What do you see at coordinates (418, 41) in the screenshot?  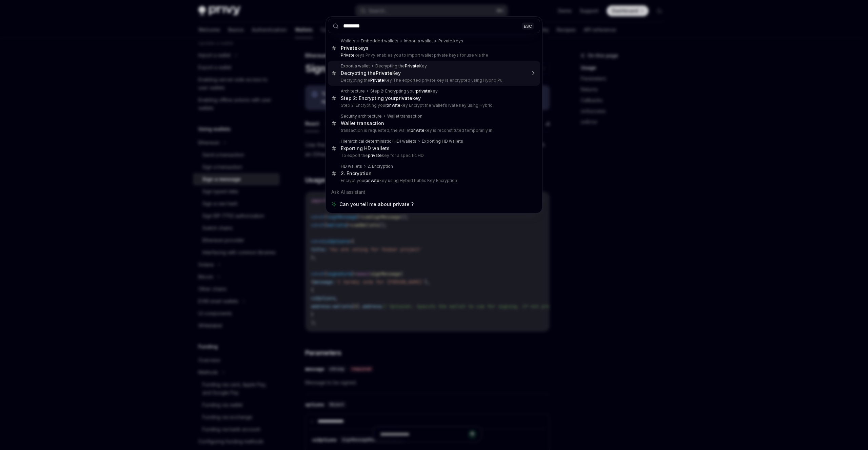 I see `div: Import a wallet` at bounding box center [418, 41].